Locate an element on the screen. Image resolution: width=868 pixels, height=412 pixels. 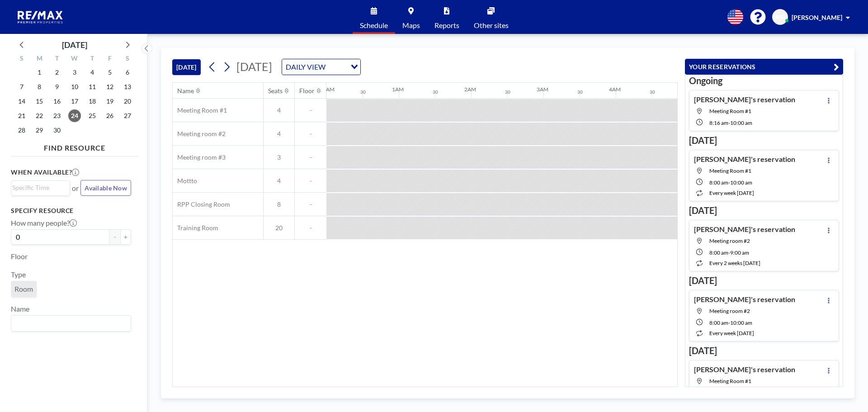
span: DAILY VIEW is located at coordinates (306, 67).